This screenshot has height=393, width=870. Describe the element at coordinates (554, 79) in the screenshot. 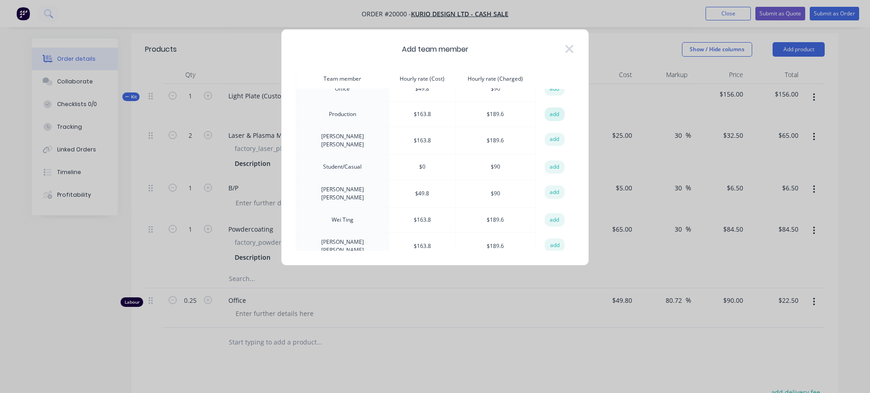

I see `th: action` at that location.